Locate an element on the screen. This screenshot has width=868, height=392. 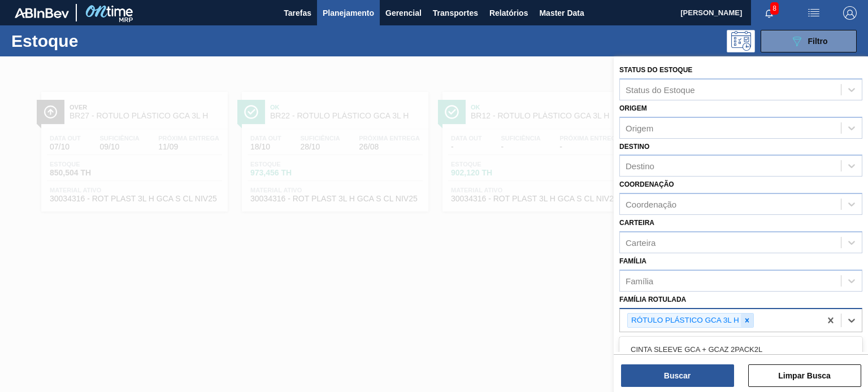
img: Logout is located at coordinates (850, 13).